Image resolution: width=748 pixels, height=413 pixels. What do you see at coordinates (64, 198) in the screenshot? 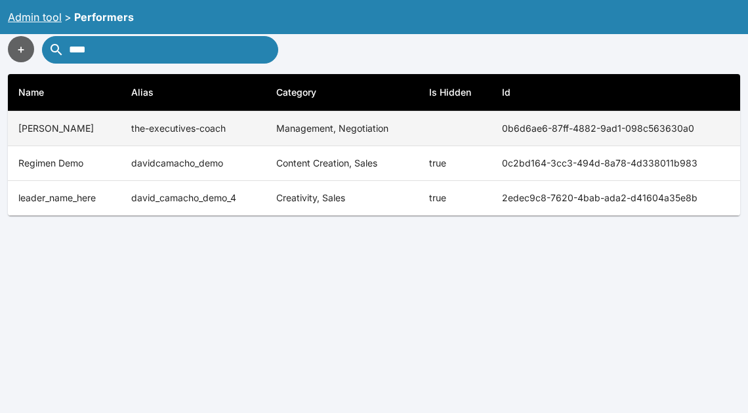
I see `th: leader_name_here` at bounding box center [64, 198].